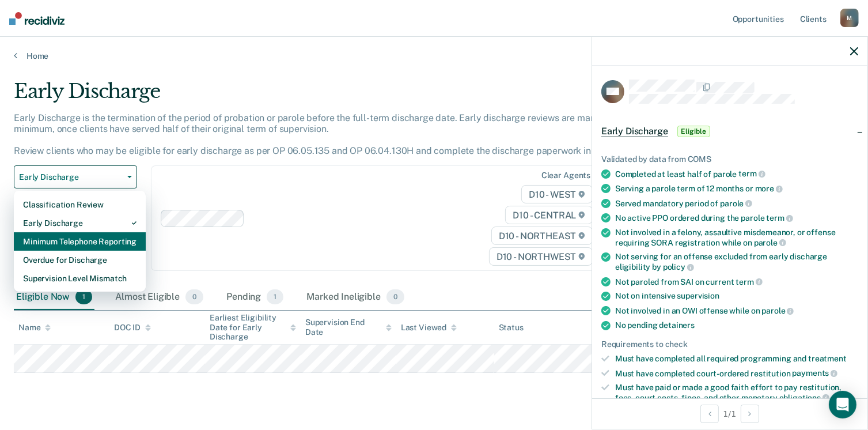 Image resolution: width=868 pixels, height=430 pixels. Describe the element at coordinates (79, 204) in the screenshot. I see `div: Classification Review` at that location.